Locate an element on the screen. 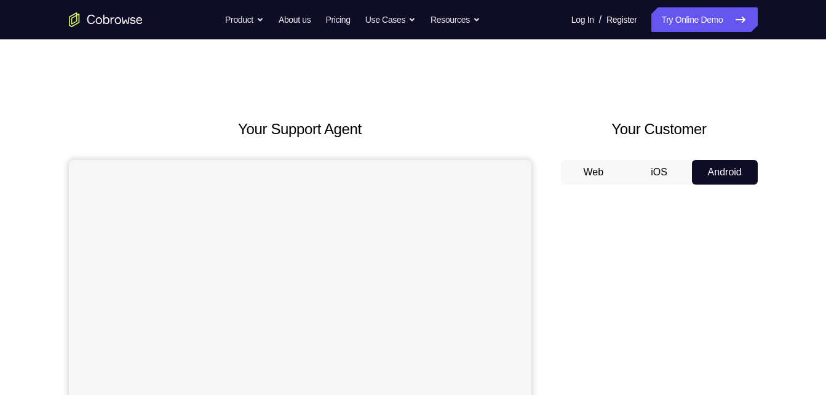 Image resolution: width=826 pixels, height=395 pixels. button: Use Cases is located at coordinates (390, 20).